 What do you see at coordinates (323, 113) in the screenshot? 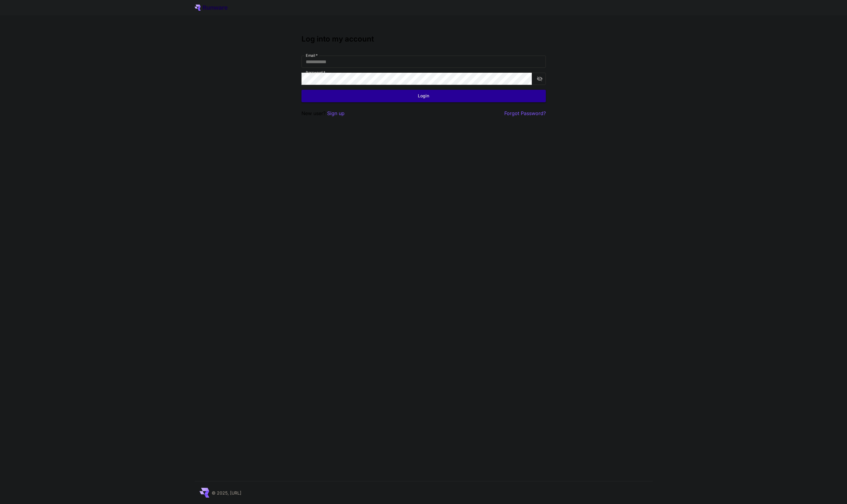
I see `p: New user?` at bounding box center [323, 113].